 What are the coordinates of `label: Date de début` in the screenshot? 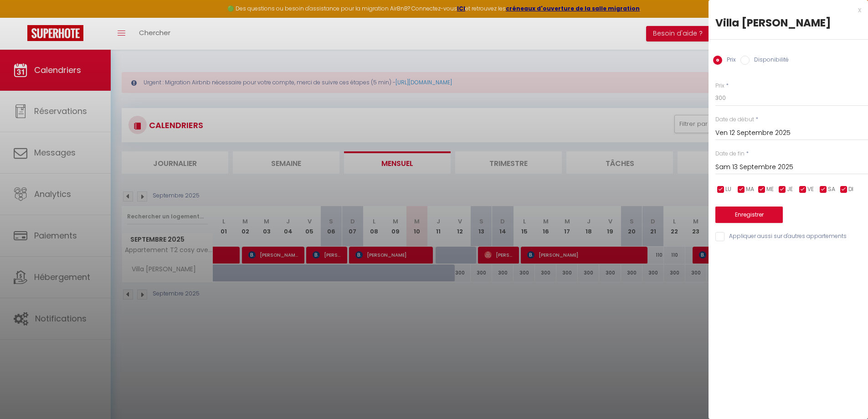 It's located at (734, 119).